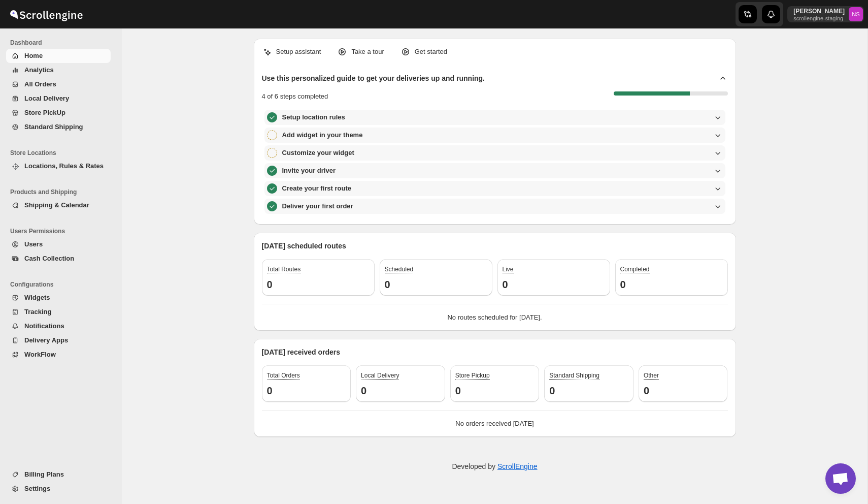 The image size is (868, 504). I want to click on button: Home, so click(58, 56).